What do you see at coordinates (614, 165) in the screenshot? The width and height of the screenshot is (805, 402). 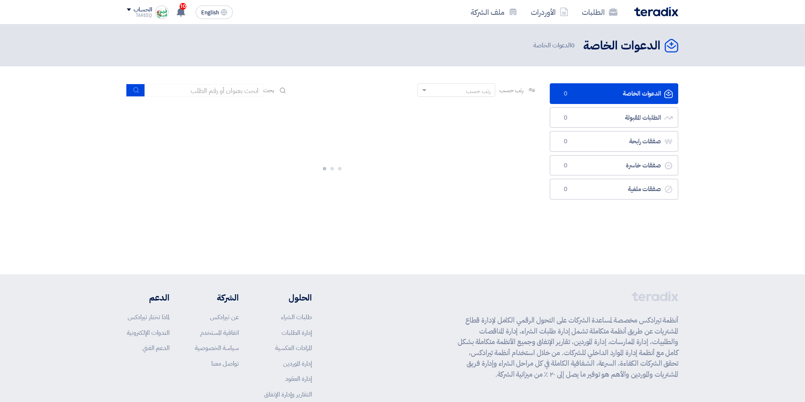 I see `a: صفقات خاسرة0` at bounding box center [614, 165].